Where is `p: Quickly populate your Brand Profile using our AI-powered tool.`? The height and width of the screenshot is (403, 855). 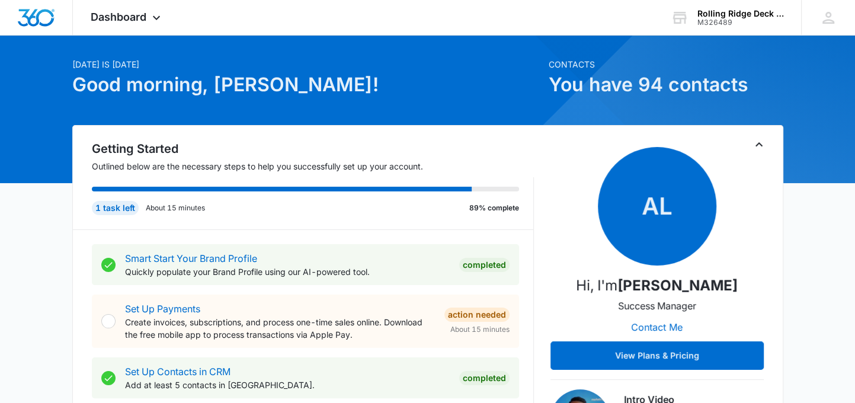 p: Quickly populate your Brand Profile using our AI-powered tool. is located at coordinates (287, 271).